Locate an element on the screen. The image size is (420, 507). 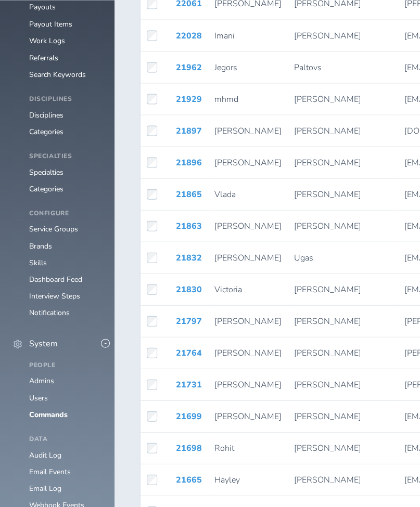
h4: Disciplines is located at coordinates (65, 99).